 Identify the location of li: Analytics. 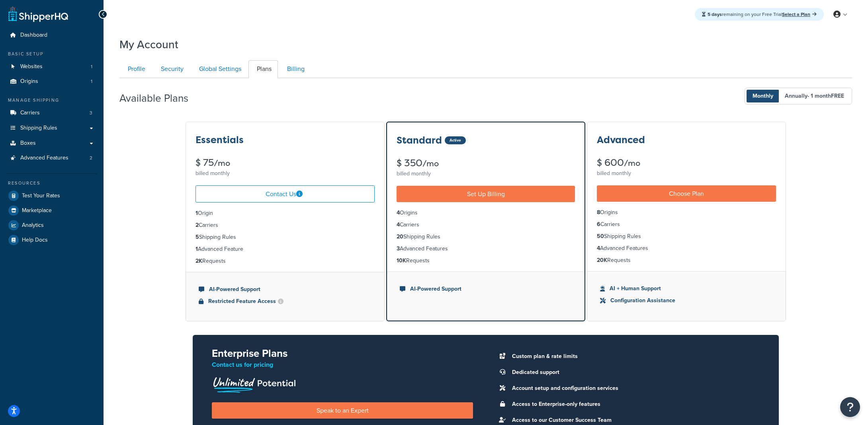
(52, 225).